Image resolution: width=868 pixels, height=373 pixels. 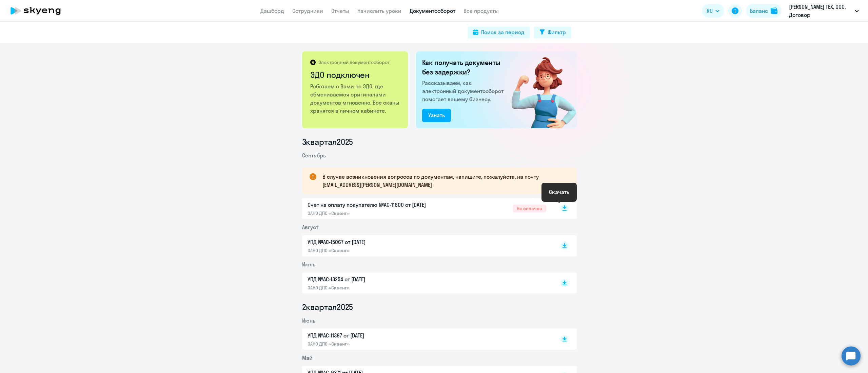 I want to click on a: Дашборд, so click(x=272, y=11).